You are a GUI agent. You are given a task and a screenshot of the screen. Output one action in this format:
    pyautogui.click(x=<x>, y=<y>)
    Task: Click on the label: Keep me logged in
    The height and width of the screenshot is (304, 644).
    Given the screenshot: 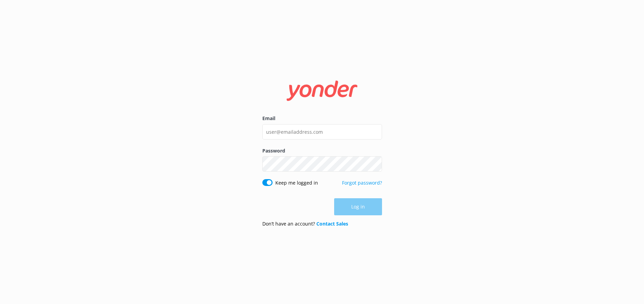 What is the action you would take?
    pyautogui.click(x=296, y=183)
    